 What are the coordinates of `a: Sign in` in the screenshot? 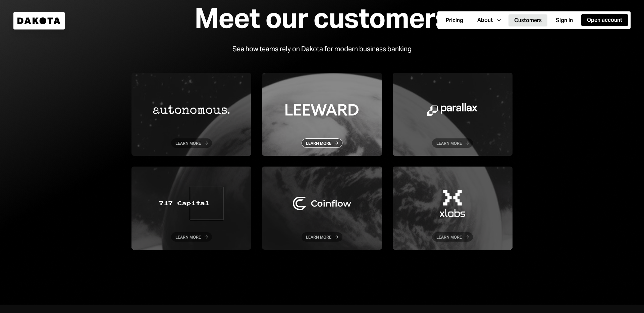 It's located at (564, 20).